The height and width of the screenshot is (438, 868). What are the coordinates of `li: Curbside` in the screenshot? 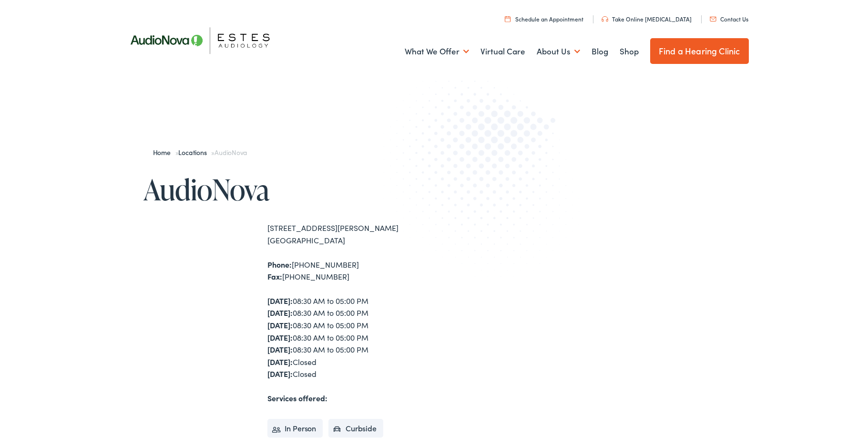 It's located at (356, 428).